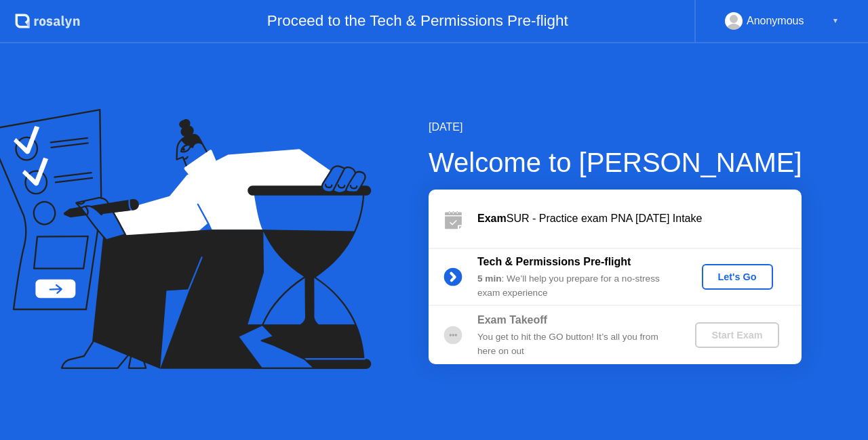  Describe the element at coordinates (737, 277) in the screenshot. I see `button: Let's Go` at that location.